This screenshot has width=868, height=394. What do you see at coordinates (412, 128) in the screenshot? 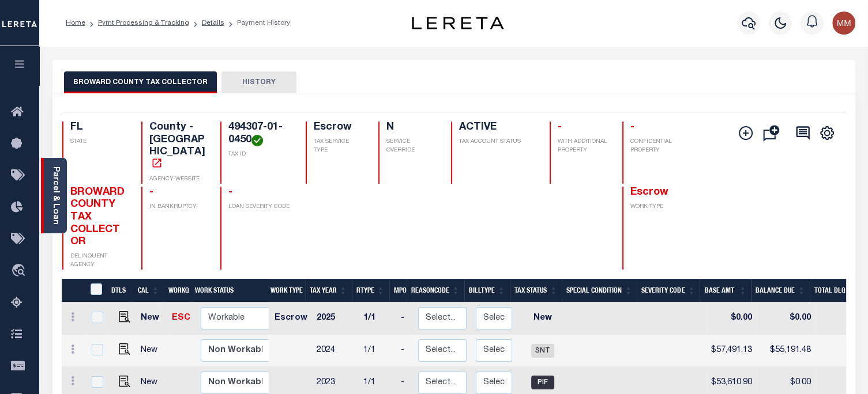
I see `h4: N` at bounding box center [412, 128].